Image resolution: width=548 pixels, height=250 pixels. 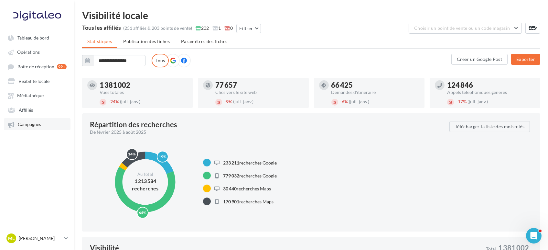 What do you see at coordinates (114, 101) in the screenshot?
I see `span: 24%` at bounding box center [114, 101].